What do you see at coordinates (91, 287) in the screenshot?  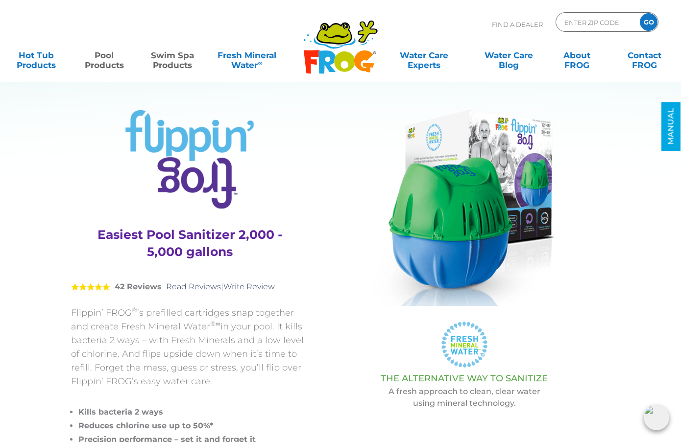 I see `span: 5` at bounding box center [91, 287].